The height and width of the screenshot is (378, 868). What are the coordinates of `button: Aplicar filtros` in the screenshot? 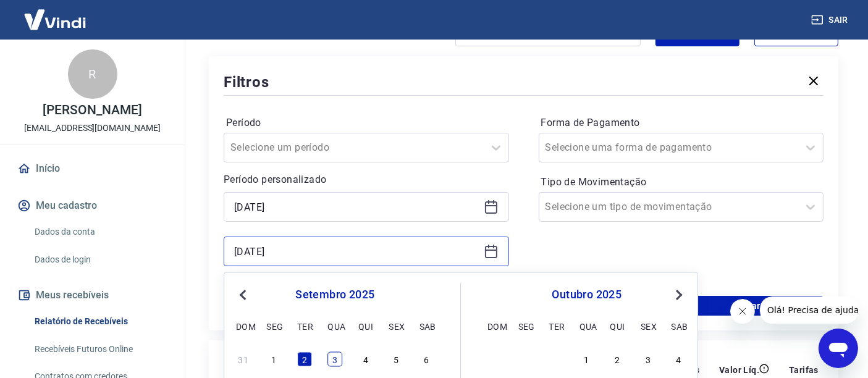 It's located at (759, 306).